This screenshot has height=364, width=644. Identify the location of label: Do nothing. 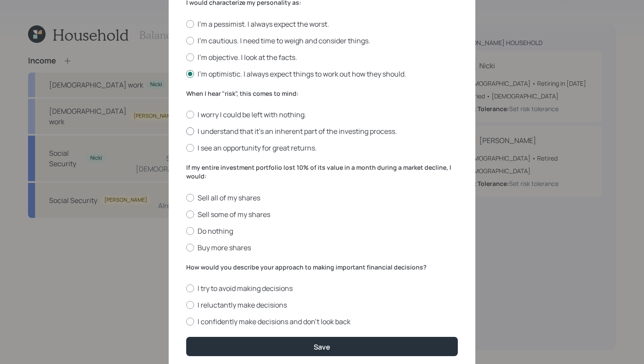
(322, 231).